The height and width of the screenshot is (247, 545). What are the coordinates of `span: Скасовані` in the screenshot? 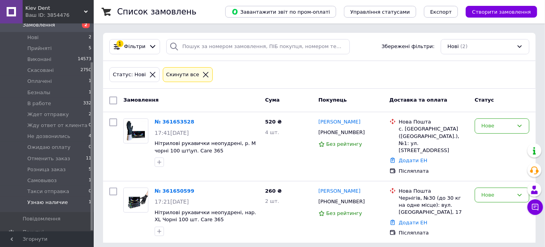 It's located at (41, 70).